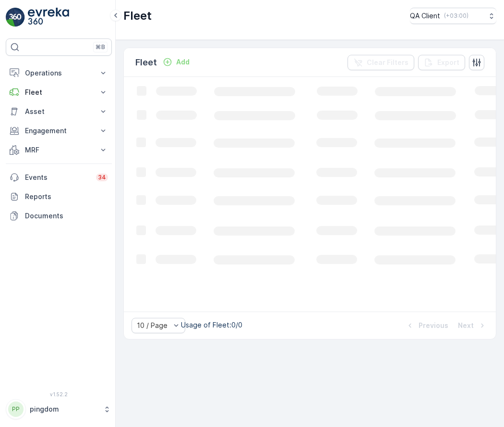 Image resolution: width=504 pixels, height=427 pixels. I want to click on button: Export, so click(442, 63).